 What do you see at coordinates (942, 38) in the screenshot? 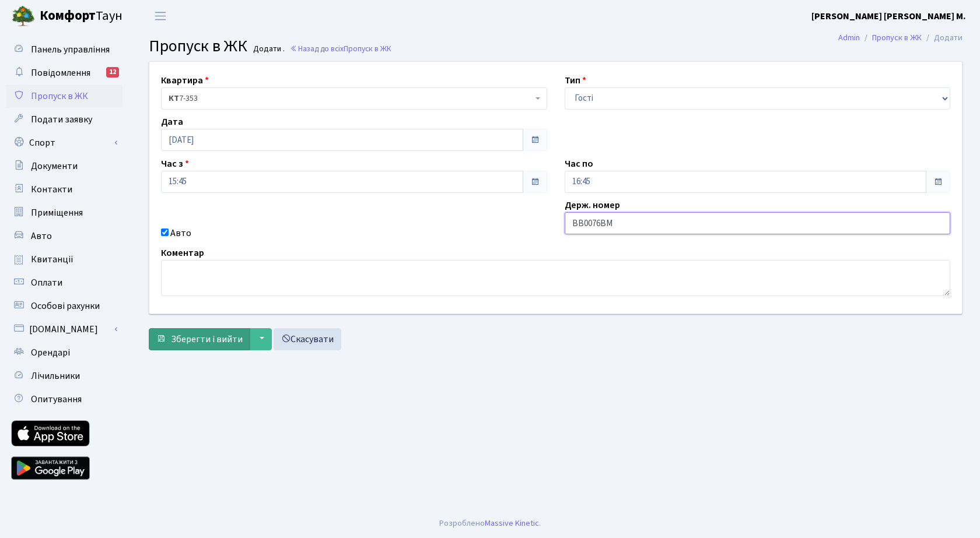
I see `li: Додати` at bounding box center [942, 38].